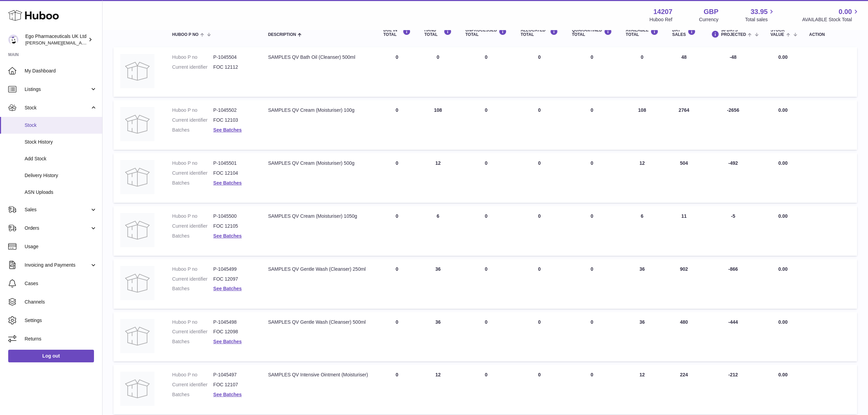 This screenshot has height=415, width=868. Describe the element at coordinates (61, 246) in the screenshot. I see `span: Usage` at that location.